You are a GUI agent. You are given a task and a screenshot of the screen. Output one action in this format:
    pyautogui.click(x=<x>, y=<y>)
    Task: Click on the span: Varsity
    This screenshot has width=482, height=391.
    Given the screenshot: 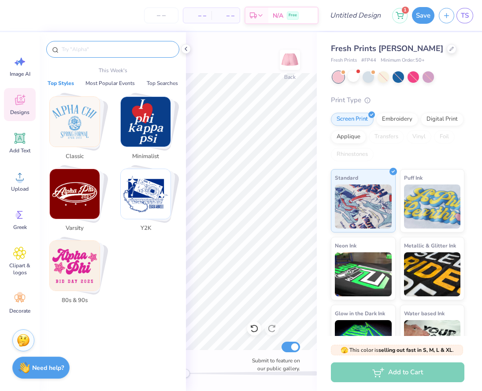 What is the action you would take?
    pyautogui.click(x=74, y=229)
    